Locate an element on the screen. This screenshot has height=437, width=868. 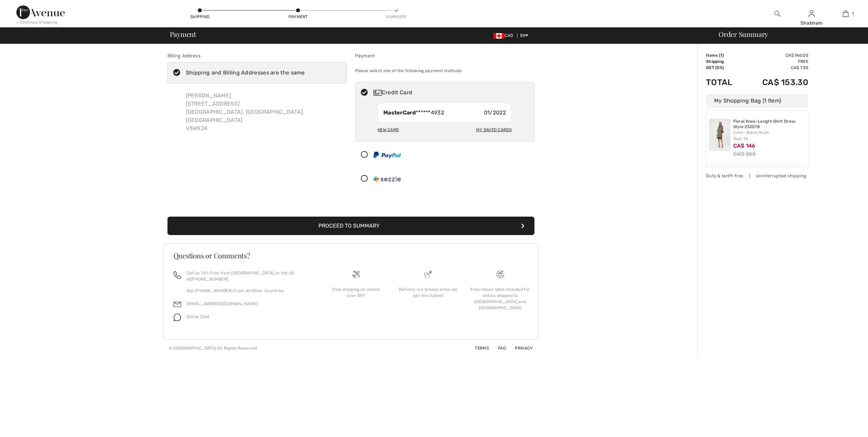
img: email is located at coordinates (177, 304).